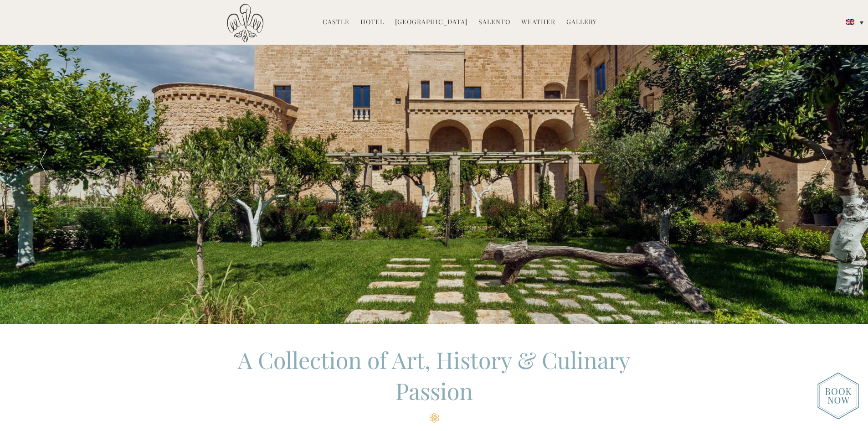 The width and height of the screenshot is (868, 431). I want to click on a: Castle, so click(336, 23).